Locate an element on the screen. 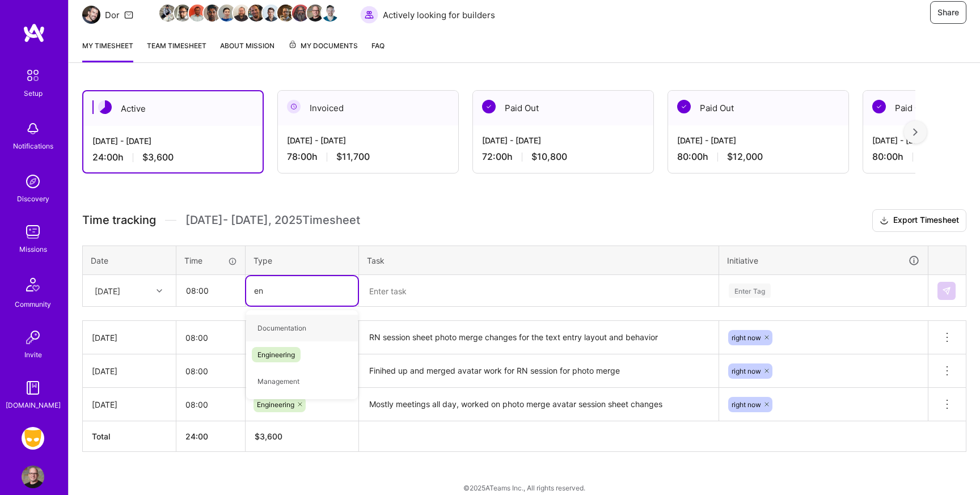  img: User Avatar is located at coordinates (33, 477).